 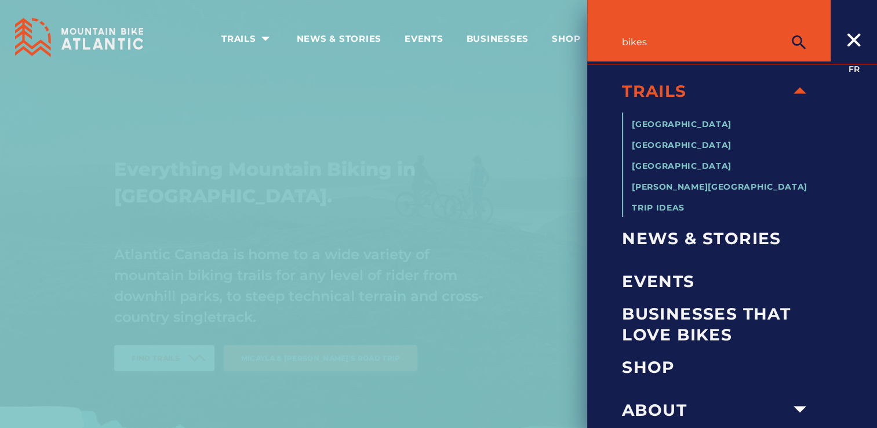 I want to click on a: Trip Ideas, so click(x=658, y=208).